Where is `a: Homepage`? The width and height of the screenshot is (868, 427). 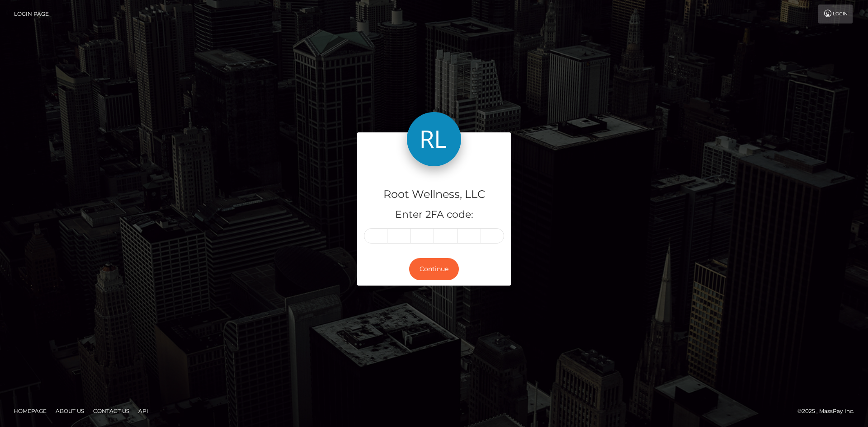 a: Homepage is located at coordinates (30, 411).